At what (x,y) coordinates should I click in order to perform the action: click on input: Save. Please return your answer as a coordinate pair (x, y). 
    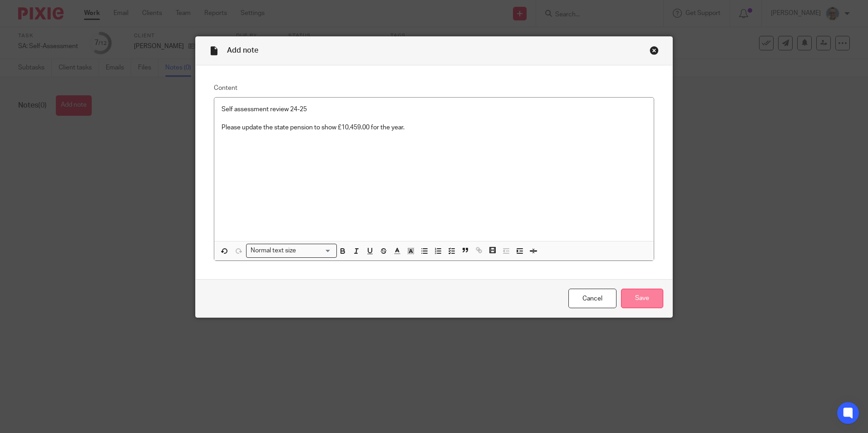
    Looking at the image, I should click on (642, 299).